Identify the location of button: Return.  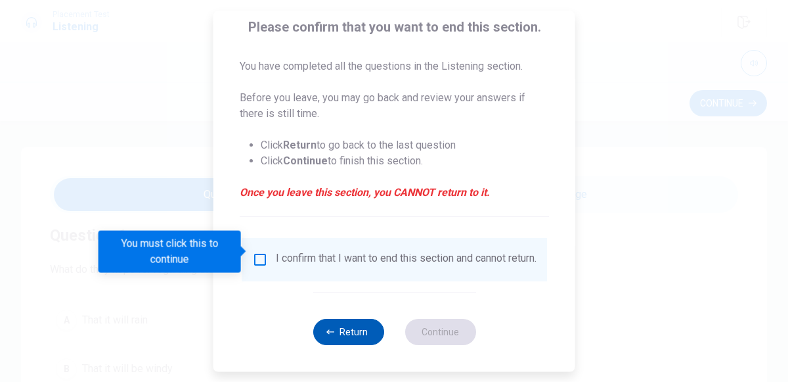
(348, 332).